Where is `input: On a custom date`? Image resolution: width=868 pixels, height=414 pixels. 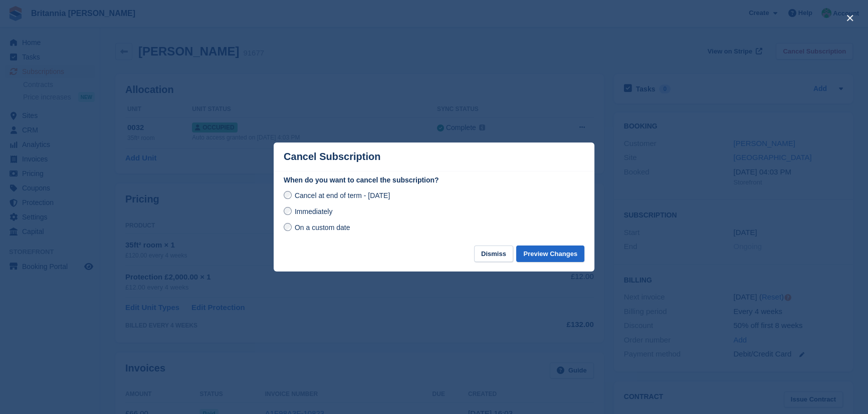
input: On a custom date is located at coordinates (288, 227).